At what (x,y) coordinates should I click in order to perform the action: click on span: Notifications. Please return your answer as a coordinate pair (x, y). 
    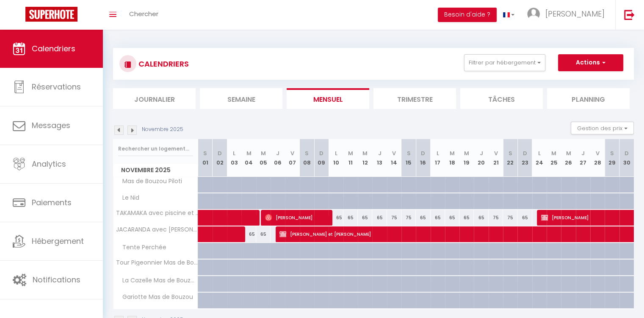
    Looking at the image, I should click on (57, 280).